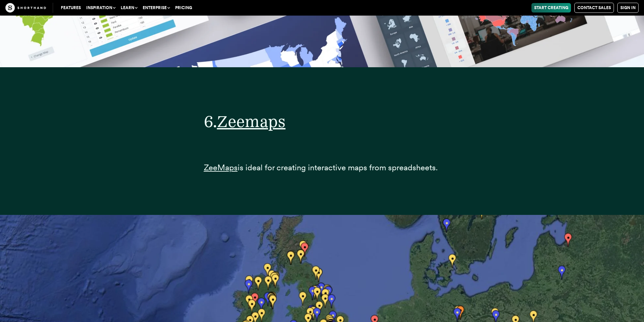 This screenshot has width=644, height=322. I want to click on button: Learn, so click(129, 8).